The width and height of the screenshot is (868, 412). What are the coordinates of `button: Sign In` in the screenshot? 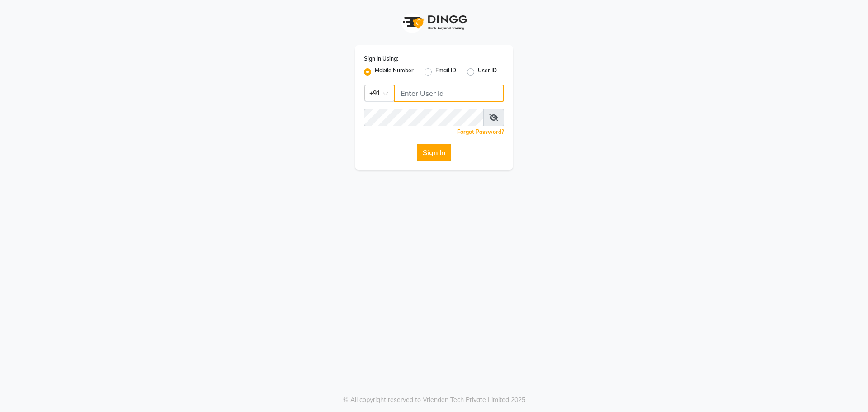 It's located at (434, 152).